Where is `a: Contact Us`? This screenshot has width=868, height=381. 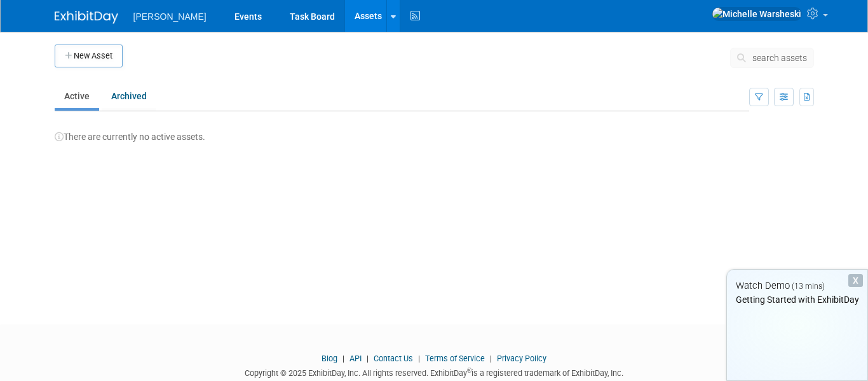
a: Contact Us is located at coordinates (394, 358).